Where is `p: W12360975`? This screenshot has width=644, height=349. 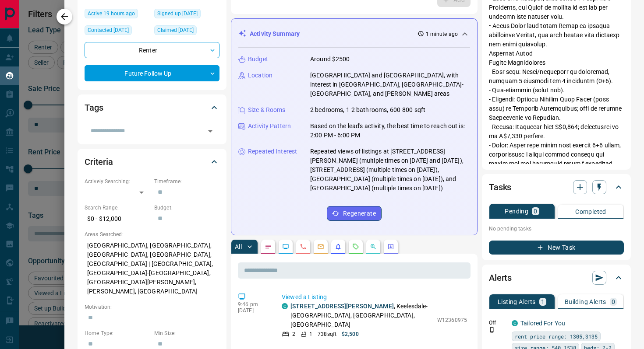
p: W12360975 is located at coordinates (452, 320).